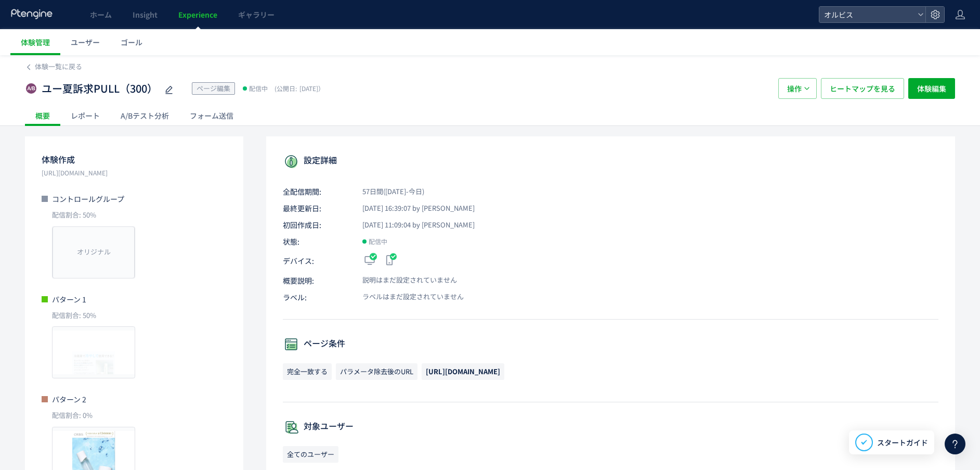 The width and height of the screenshot is (980, 470). Describe the element at coordinates (317, 241) in the screenshot. I see `span: 状態:` at that location.